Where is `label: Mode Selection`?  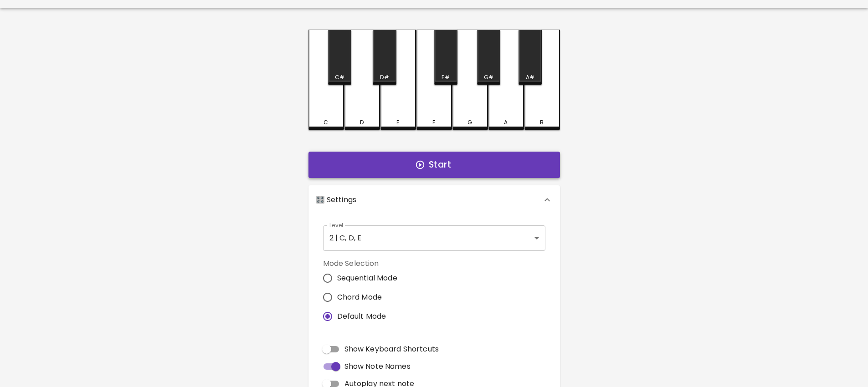
label: Mode Selection is located at coordinates (364, 263).